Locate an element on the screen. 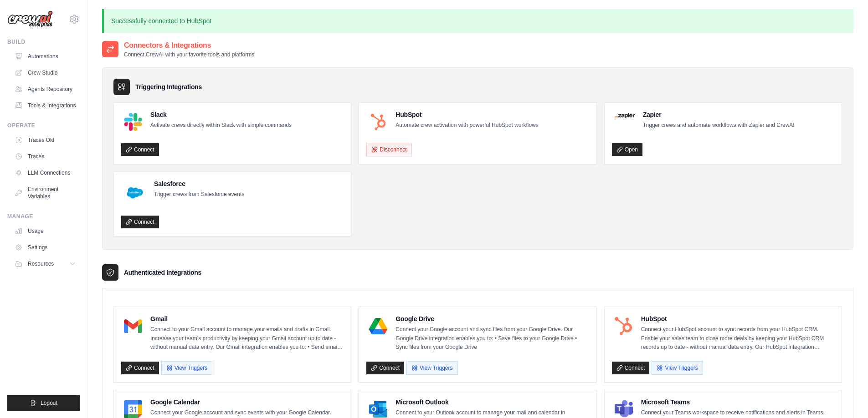 This screenshot has height=418, width=868. p: Trigger crews and automate workflows with Zapier and CrewAI is located at coordinates (719, 126).